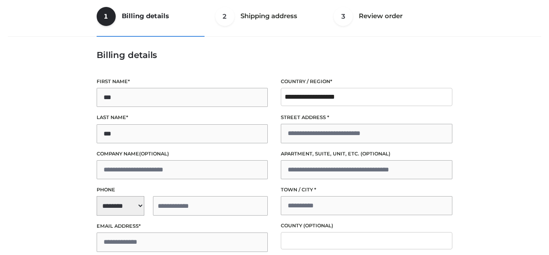 The height and width of the screenshot is (255, 549). What do you see at coordinates (367, 190) in the screenshot?
I see `label: Town / City` at bounding box center [367, 190].